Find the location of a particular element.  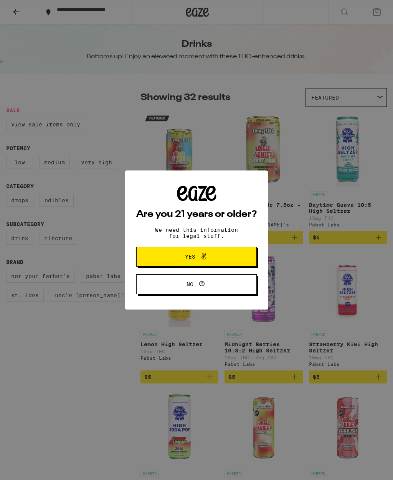

span: No is located at coordinates (190, 285).